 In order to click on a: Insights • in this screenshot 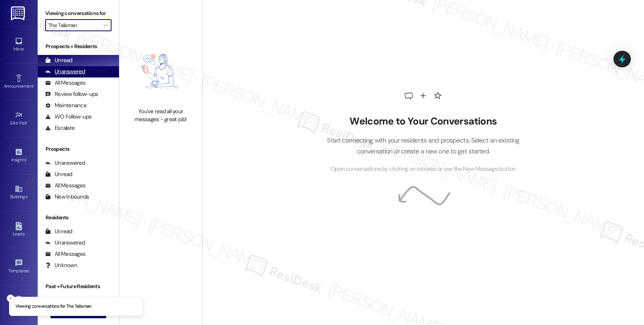, I will do `click(19, 156)`.